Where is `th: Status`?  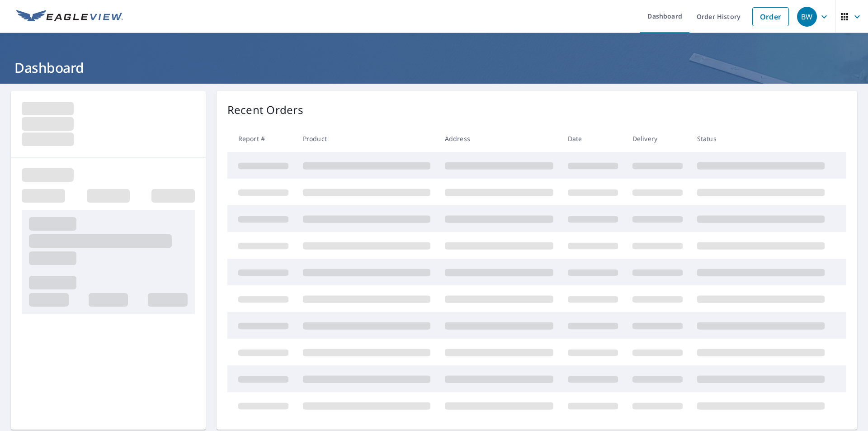
th: Status is located at coordinates (761, 139).